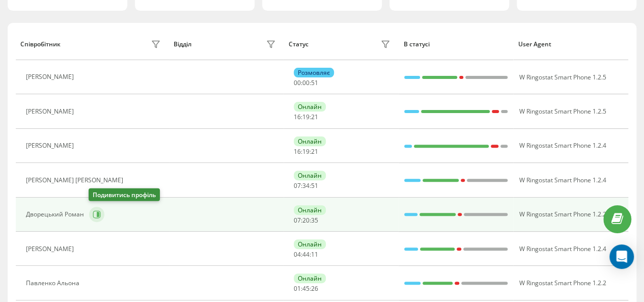  What do you see at coordinates (298, 44) in the screenshot?
I see `div: Статус` at bounding box center [298, 44].